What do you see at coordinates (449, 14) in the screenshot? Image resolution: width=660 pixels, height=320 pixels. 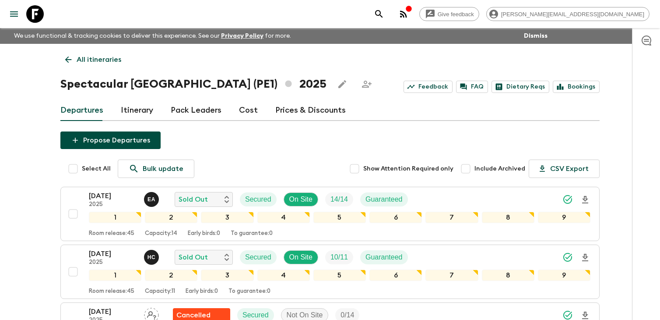 I see `a: Give feedback` at bounding box center [449, 14].